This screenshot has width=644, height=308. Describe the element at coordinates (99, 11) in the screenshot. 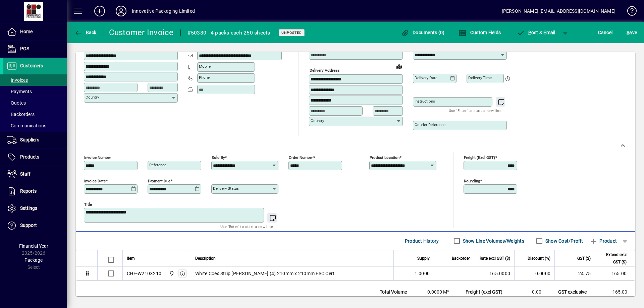

I see `button: Add` at that location.